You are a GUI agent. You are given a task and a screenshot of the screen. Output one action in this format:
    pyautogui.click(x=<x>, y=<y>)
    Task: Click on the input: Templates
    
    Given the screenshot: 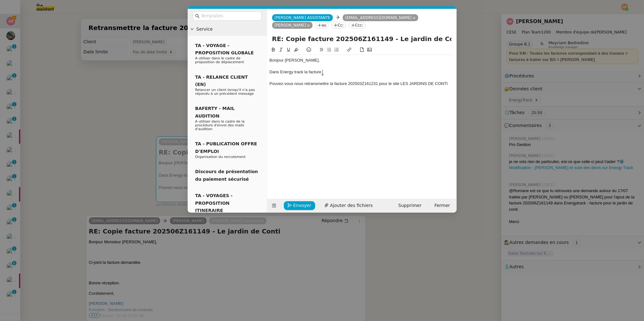 What is the action you would take?
    pyautogui.click(x=230, y=16)
    